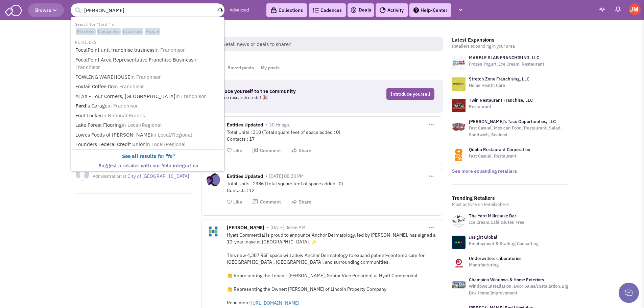  I want to click on p: Get a free research credit! 🎉, so click(273, 98).